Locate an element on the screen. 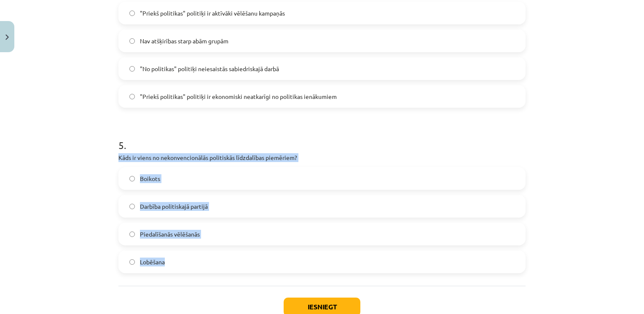  span: Darbība politiskajā partijā is located at coordinates (174, 206).